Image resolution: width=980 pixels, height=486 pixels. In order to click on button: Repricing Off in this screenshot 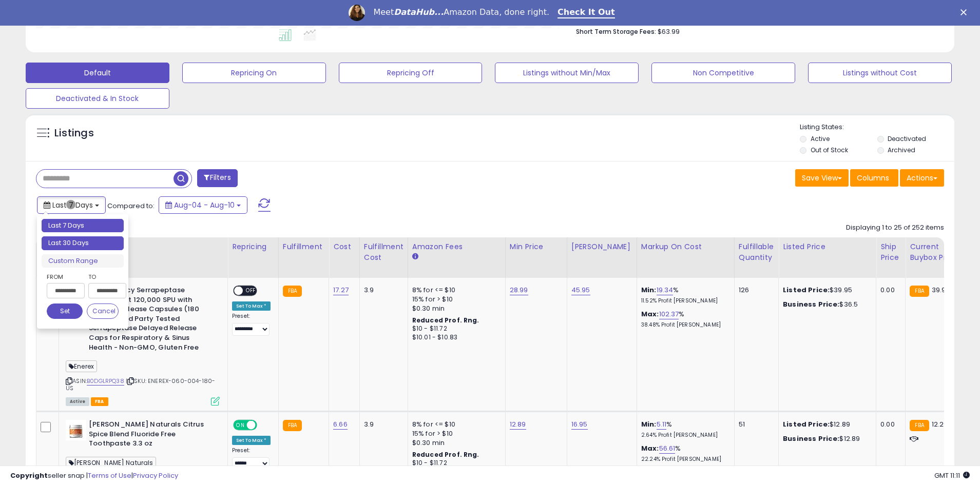, I will do `click(411, 73)`.